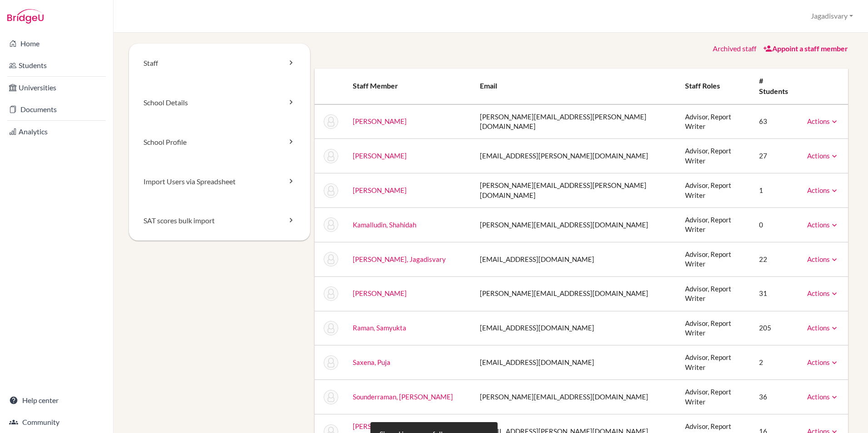 This screenshot has width=868, height=433. What do you see at coordinates (409, 86) in the screenshot?
I see `th: Staff member` at bounding box center [409, 86].